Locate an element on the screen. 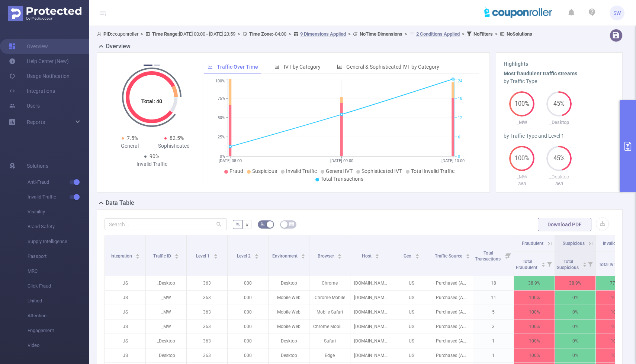 This screenshot has height=364, width=636. p: Safari is located at coordinates (329, 341).